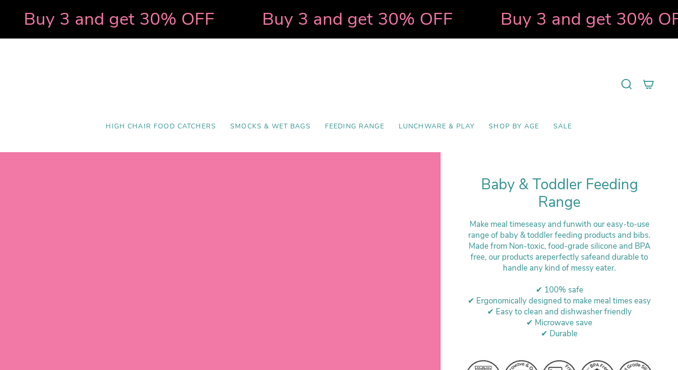 This screenshot has width=678, height=370. What do you see at coordinates (559, 323) in the screenshot?
I see `span: ✔ Microwave save` at bounding box center [559, 323].